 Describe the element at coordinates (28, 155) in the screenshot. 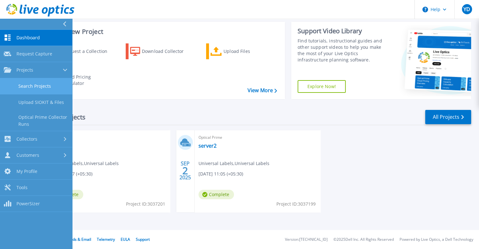

I see `span: Customers` at that location.